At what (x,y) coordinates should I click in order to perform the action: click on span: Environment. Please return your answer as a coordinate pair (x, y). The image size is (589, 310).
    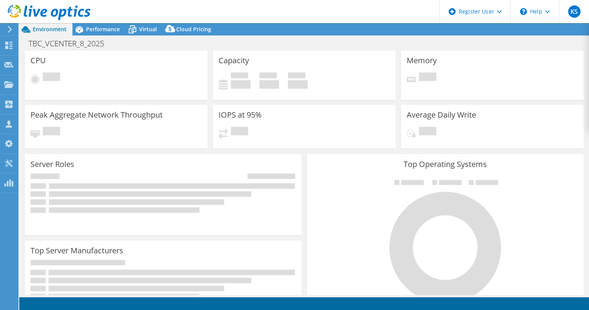
    Looking at the image, I should click on (50, 29).